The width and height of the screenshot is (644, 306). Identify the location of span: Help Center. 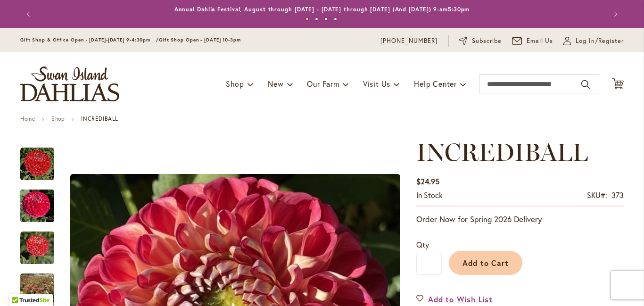
(435, 83).